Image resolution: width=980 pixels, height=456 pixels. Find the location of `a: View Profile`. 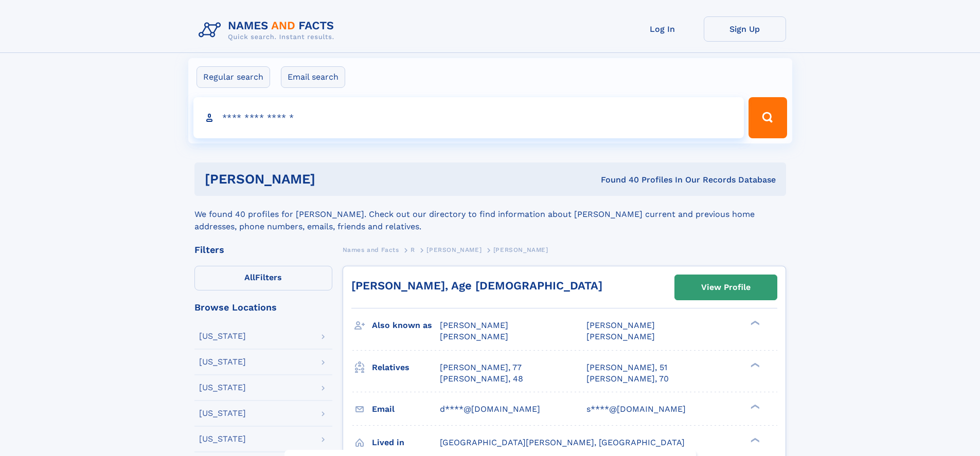

a: View Profile is located at coordinates (726, 287).